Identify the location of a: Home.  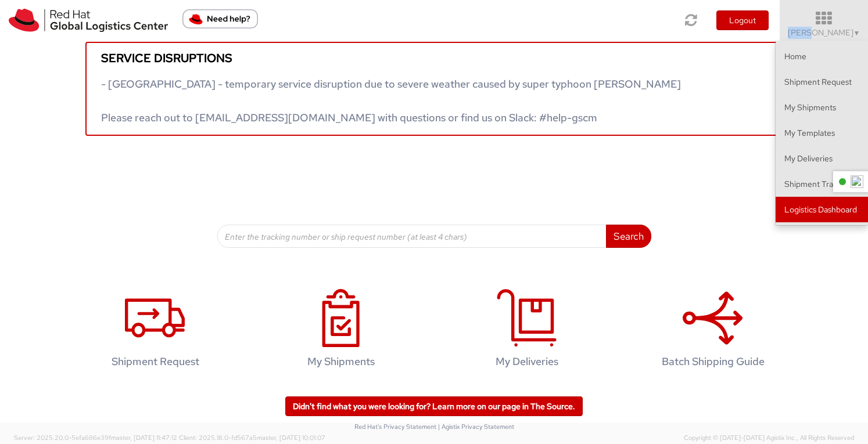
(822, 56).